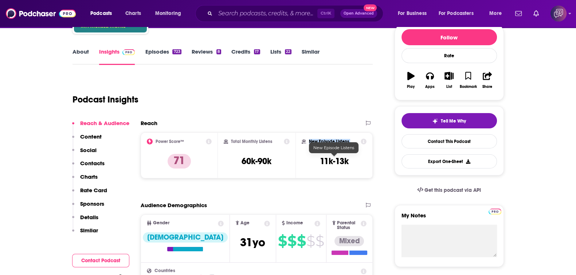 The height and width of the screenshot is (275, 576). What do you see at coordinates (281, 56) in the screenshot?
I see `a: Lists22` at bounding box center [281, 56].